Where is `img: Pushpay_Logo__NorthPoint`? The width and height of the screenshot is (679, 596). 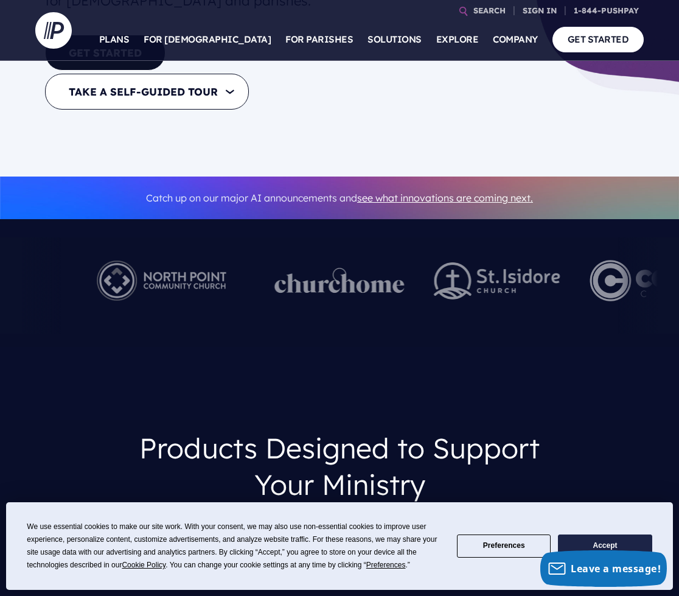 img: Pushpay_Logo__NorthPoint is located at coordinates (161, 281).